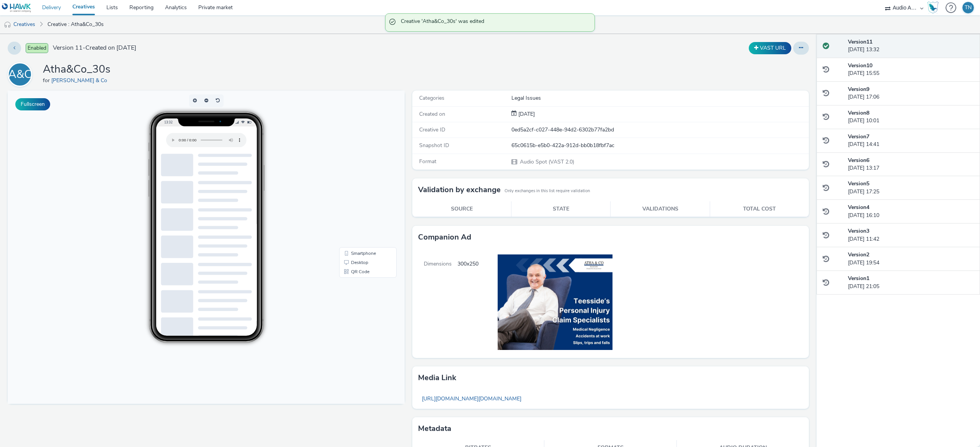 This screenshot has height=447, width=980. I want to click on button: Fullscreen, so click(33, 105).